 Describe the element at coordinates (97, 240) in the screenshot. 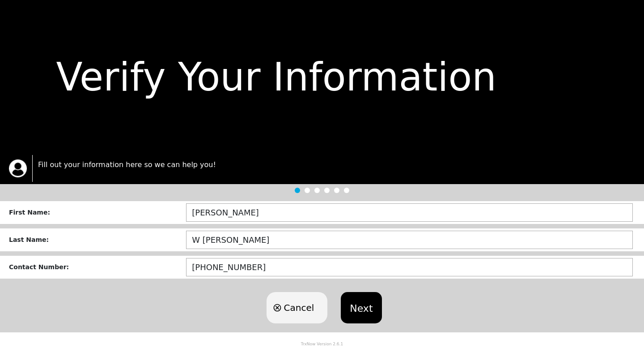

I see `div: Last Name :` at that location.